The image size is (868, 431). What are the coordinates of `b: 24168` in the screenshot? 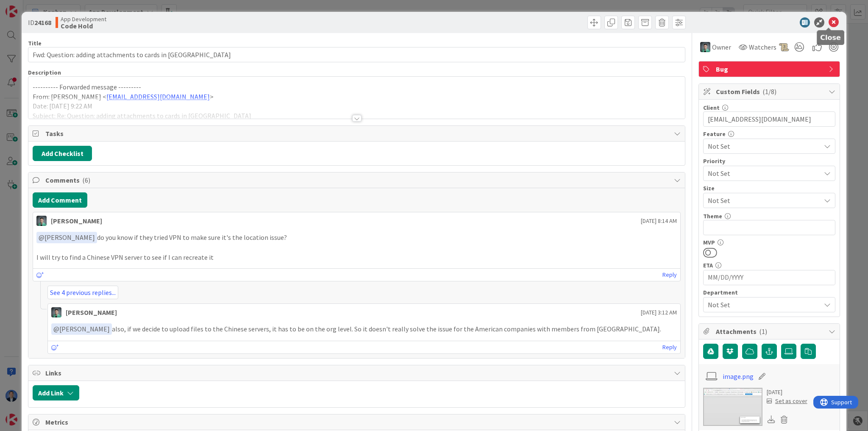 It's located at (43, 22).